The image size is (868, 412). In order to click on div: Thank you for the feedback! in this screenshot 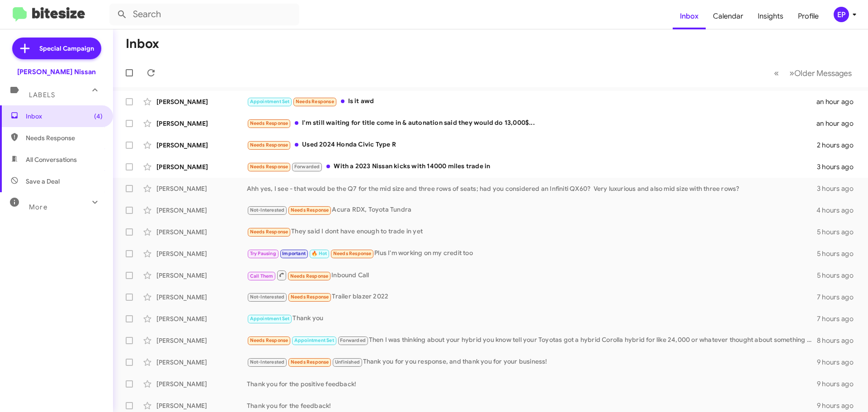, I will do `click(531, 406)`.